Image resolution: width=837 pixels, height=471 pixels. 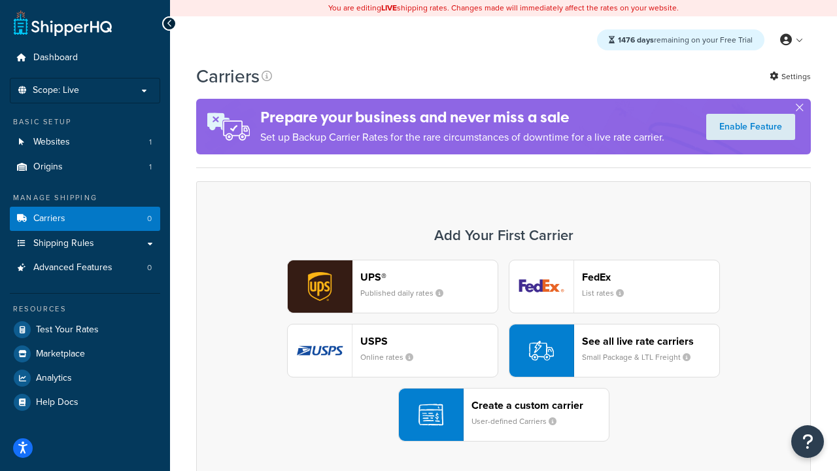 What do you see at coordinates (52, 142) in the screenshot?
I see `span: Websites` at bounding box center [52, 142].